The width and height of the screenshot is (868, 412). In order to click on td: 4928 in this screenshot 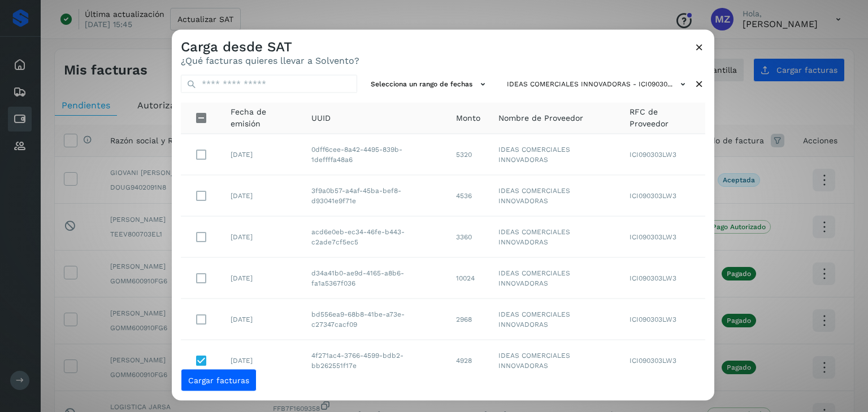, I will do `click(468, 360)`.